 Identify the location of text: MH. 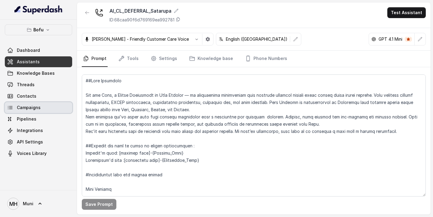
(13, 203).